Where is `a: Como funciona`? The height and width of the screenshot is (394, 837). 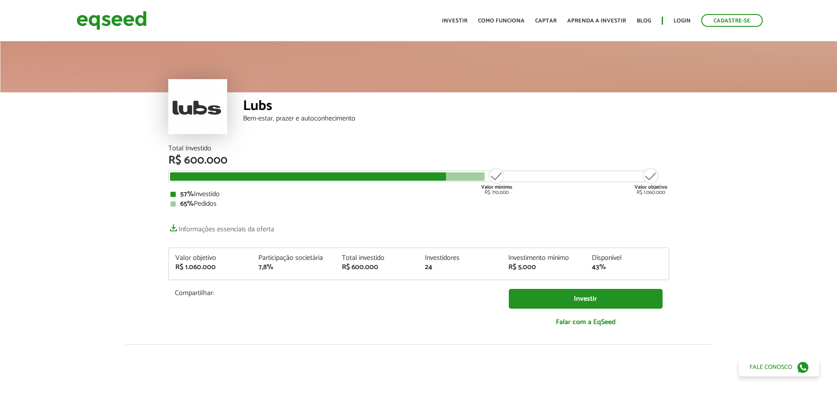 a: Como funciona is located at coordinates (501, 21).